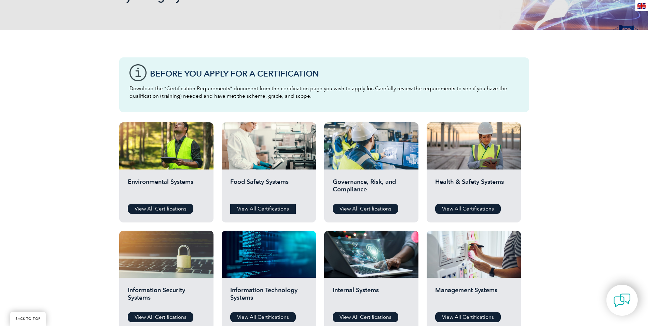  What do you see at coordinates (28, 319) in the screenshot?
I see `a: BACK TO TOP` at bounding box center [28, 319].